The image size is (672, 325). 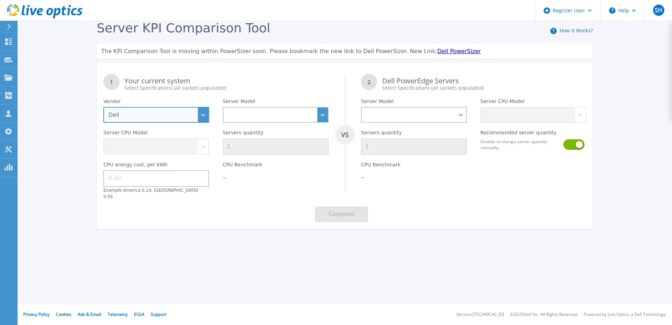 What do you see at coordinates (156, 178) in the screenshot?
I see `input: 0.00` at bounding box center [156, 178].